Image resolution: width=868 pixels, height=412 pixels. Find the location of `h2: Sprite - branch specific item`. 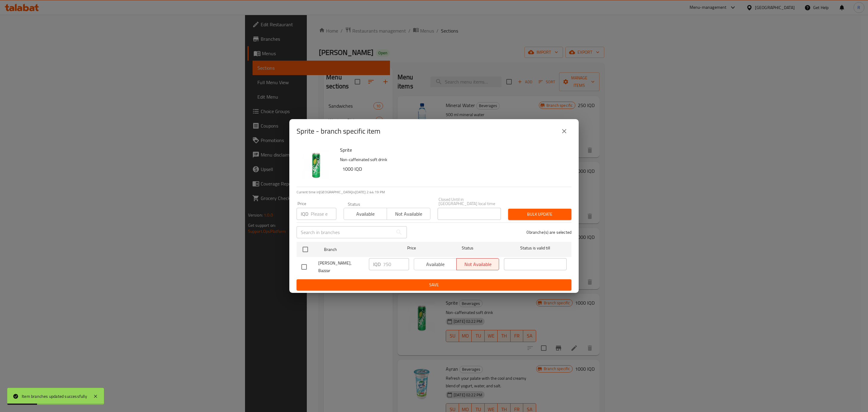

h2: Sprite - branch specific item is located at coordinates (338, 131).